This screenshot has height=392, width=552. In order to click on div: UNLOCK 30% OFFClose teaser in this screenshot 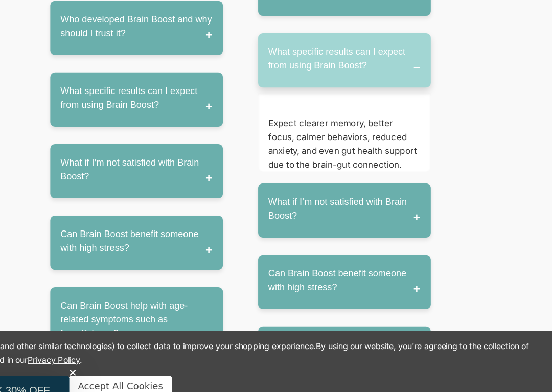, I will do `click(67, 379)`.